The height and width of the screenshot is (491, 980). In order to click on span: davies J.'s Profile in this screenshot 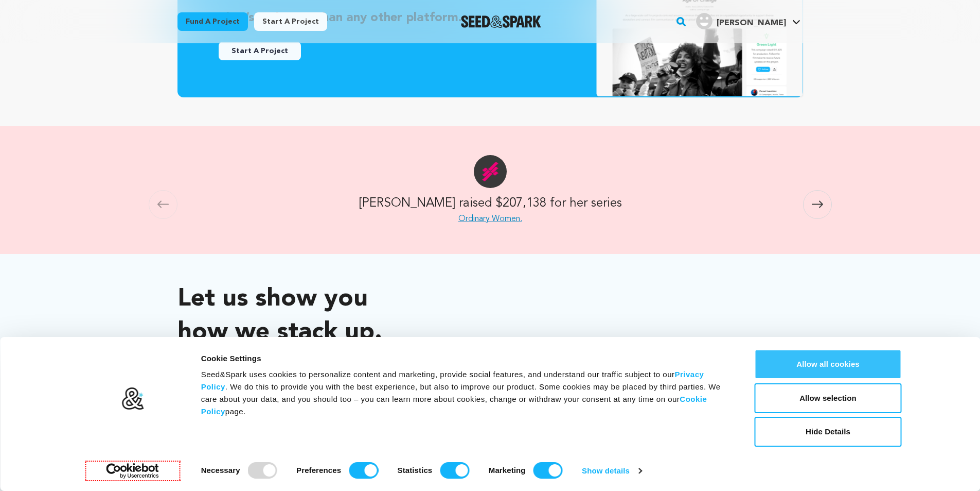, I will do `click(748, 21)`.